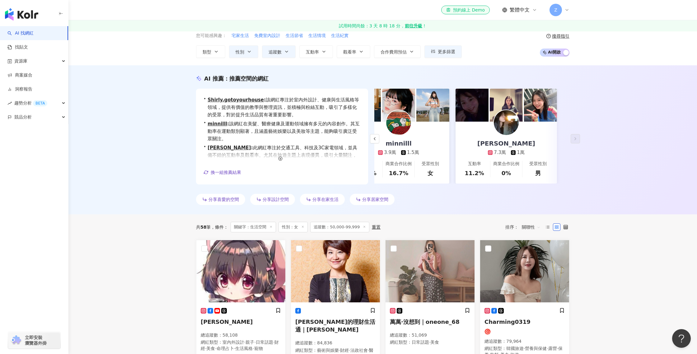 This screenshot has height=354, width=697. I want to click on span: 追蹤數, so click(275, 52).